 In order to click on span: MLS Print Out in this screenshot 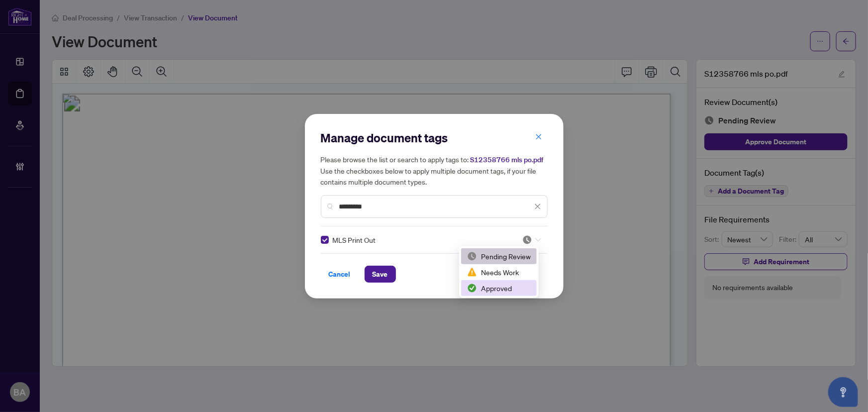, I will do `click(355, 240)`.